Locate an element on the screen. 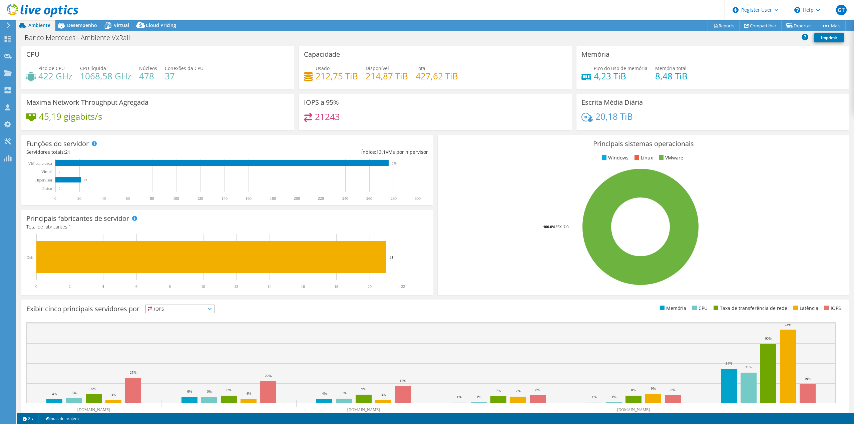  h4: Total de fabricantes: is located at coordinates (227, 227).